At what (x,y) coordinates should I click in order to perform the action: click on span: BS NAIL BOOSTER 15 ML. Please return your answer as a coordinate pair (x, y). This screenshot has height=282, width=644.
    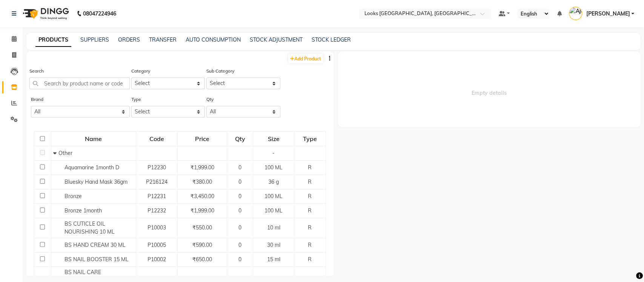
    Looking at the image, I should click on (97, 259).